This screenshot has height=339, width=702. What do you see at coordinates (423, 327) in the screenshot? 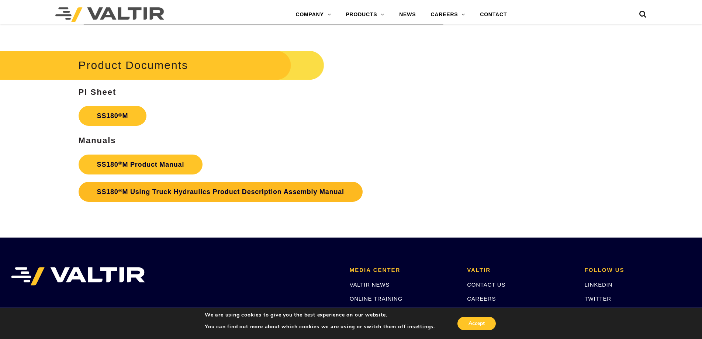
I see `button: settings` at bounding box center [423, 327].